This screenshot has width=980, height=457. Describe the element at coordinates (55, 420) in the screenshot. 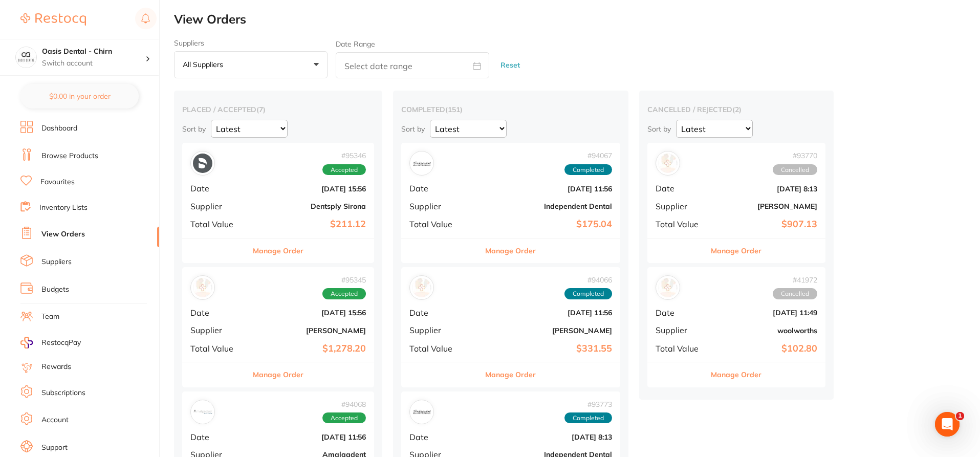

I see `a: Account` at that location.